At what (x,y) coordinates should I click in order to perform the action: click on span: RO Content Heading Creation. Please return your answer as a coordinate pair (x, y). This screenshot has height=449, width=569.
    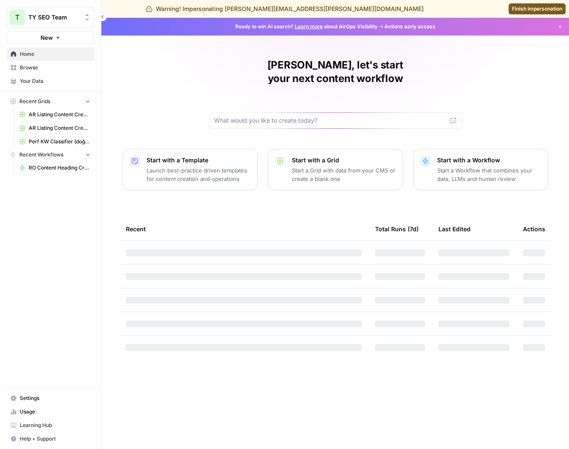
    Looking at the image, I should click on (60, 168).